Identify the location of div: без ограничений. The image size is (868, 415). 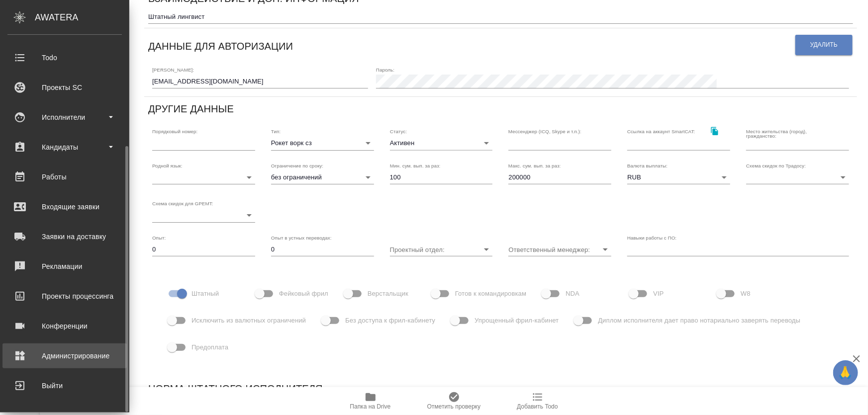
(323, 177).